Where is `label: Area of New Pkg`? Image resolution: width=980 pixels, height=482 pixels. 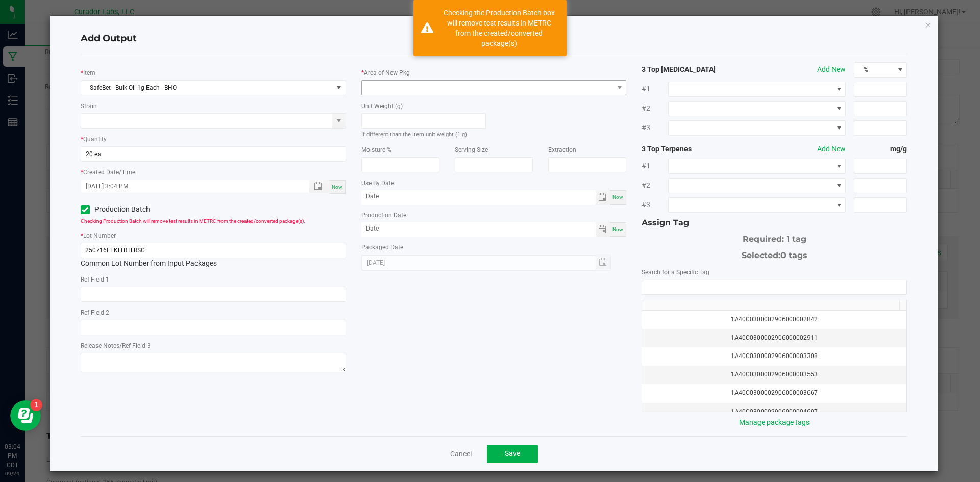 label: Area of New Pkg is located at coordinates (387, 73).